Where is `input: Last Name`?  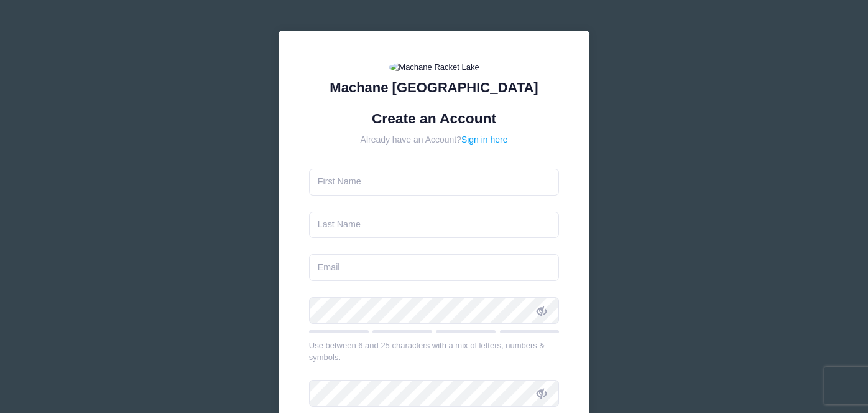 input: Last Name is located at coordinates (434, 225).